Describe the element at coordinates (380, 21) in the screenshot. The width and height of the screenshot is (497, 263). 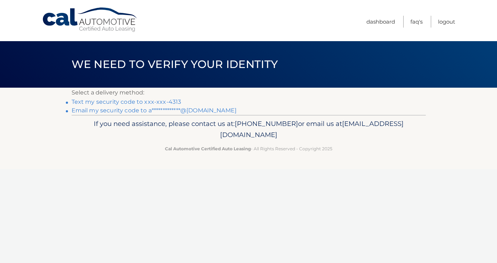
I see `a: Dashboard` at that location.